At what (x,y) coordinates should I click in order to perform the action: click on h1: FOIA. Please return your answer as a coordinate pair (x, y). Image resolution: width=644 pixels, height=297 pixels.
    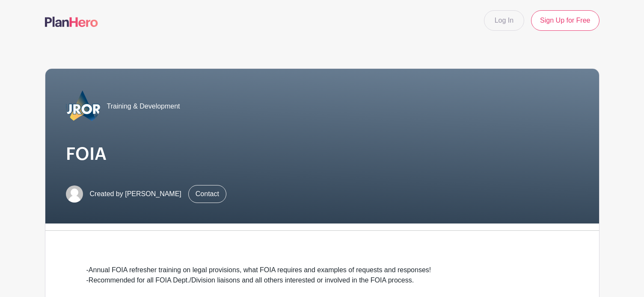
    Looking at the image, I should click on (322, 154).